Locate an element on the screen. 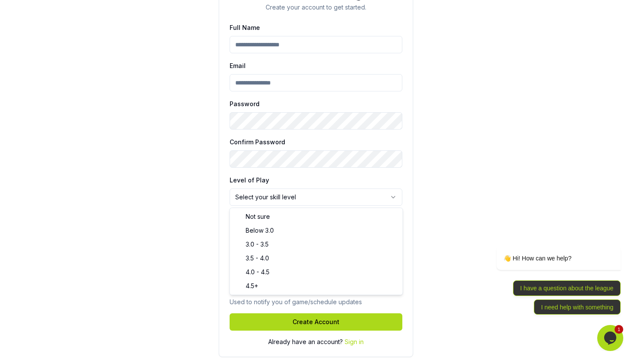 The image size is (638, 364). button: I have a question about the league is located at coordinates (98, 110).